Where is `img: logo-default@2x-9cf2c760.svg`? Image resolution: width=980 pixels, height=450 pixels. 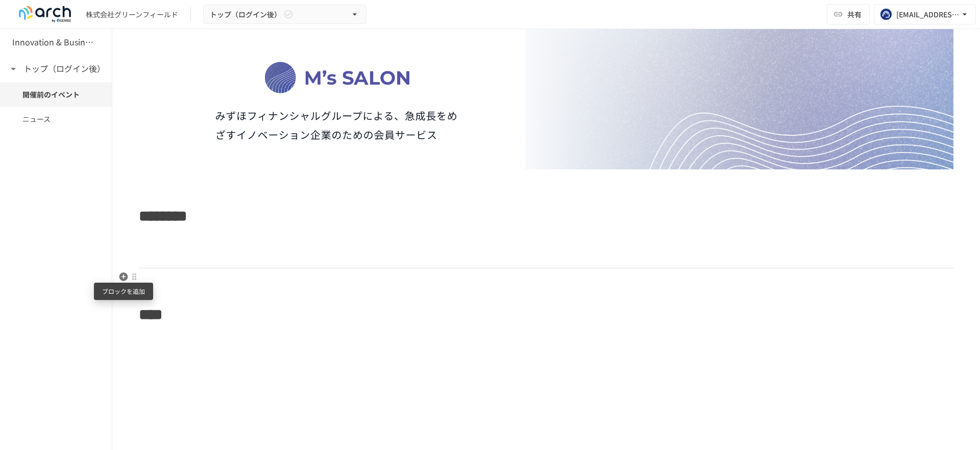 img: logo-default@2x-9cf2c760.svg is located at coordinates (45, 15).